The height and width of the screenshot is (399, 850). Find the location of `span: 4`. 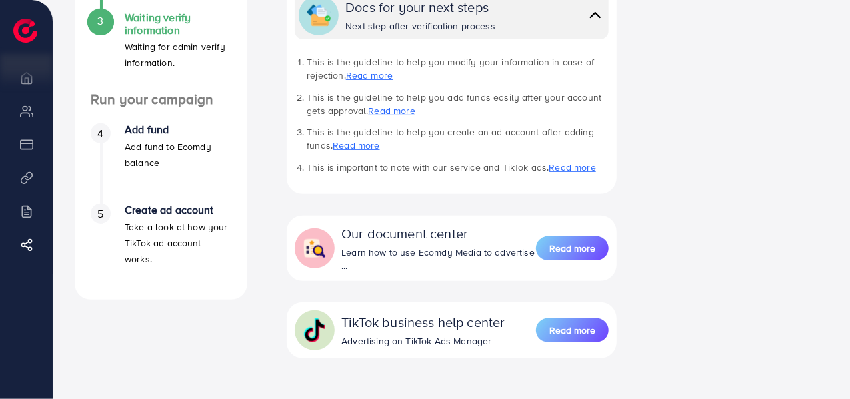

span: 4 is located at coordinates (100, 133).